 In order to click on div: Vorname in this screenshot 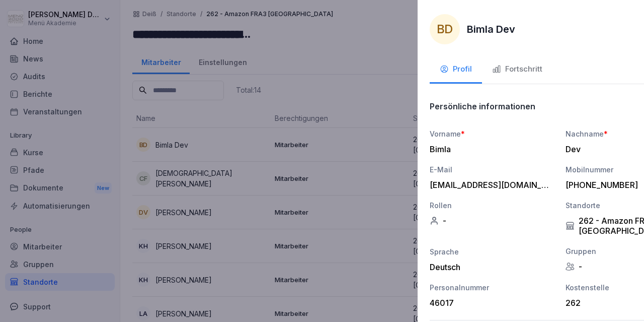, I will do `click(493, 134)`.